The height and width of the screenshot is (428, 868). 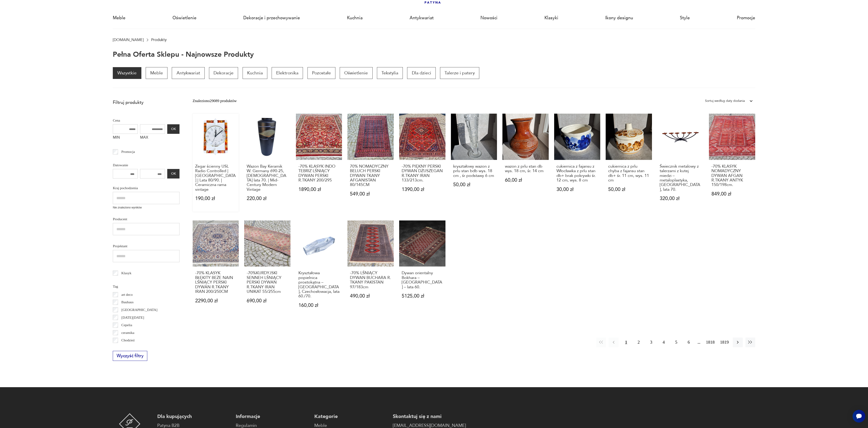 I want to click on a: kryształowy wazon z prlu stan bdb wys. 18 cm , śr podstawy 6 cmkryształowy wazon z prlu stan bdb ..., so click(x=474, y=162).